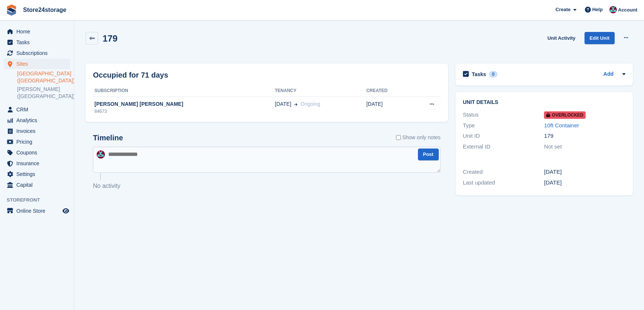 The image size is (644, 310). I want to click on a: Add, so click(608, 74).